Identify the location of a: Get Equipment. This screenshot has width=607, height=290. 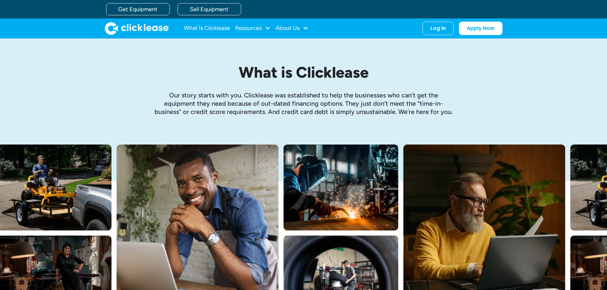
(138, 9).